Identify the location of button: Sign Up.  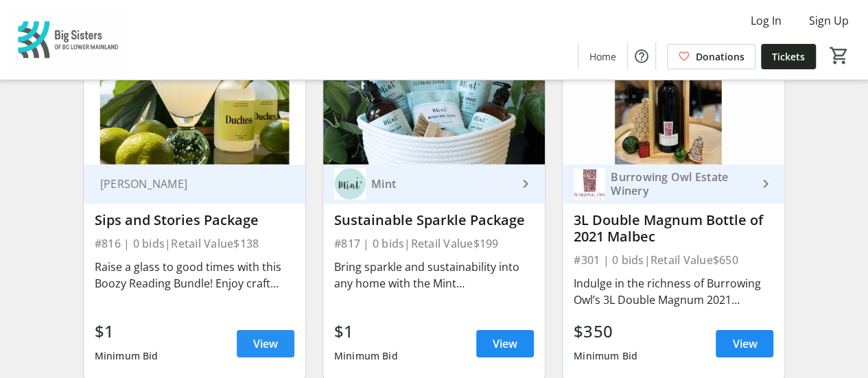
(829, 20).